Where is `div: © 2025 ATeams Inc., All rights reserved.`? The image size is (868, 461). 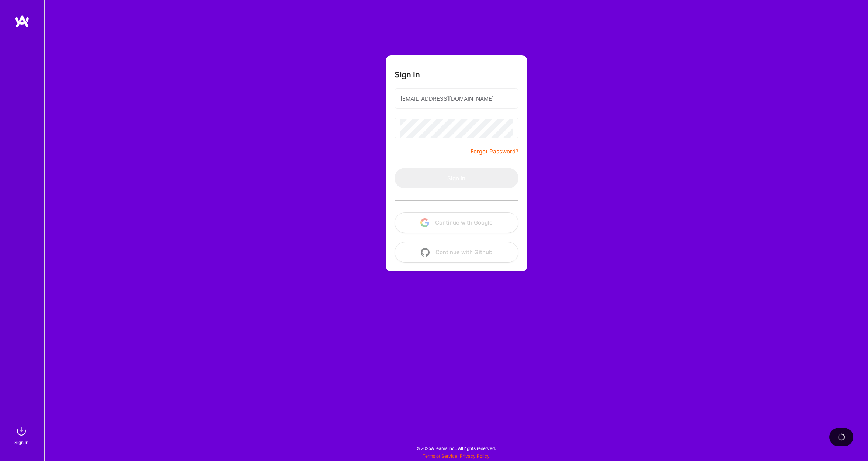
div: © 2025 ATeams Inc., All rights reserved. is located at coordinates (456, 447).